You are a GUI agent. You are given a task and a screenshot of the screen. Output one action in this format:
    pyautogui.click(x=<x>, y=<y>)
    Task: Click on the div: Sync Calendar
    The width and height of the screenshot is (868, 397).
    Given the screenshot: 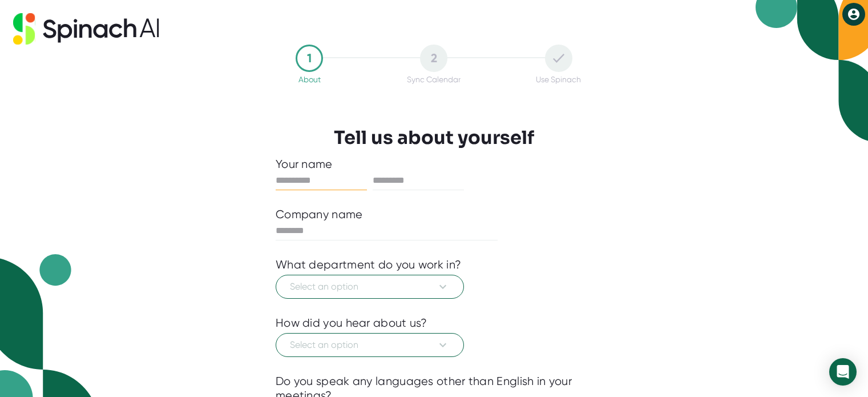 What is the action you would take?
    pyautogui.click(x=434, y=79)
    